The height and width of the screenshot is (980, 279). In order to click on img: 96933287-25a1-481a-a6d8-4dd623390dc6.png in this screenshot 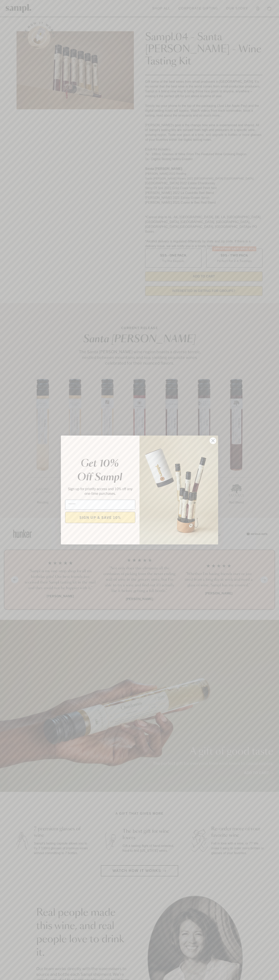, I will do `click(178, 490)`.